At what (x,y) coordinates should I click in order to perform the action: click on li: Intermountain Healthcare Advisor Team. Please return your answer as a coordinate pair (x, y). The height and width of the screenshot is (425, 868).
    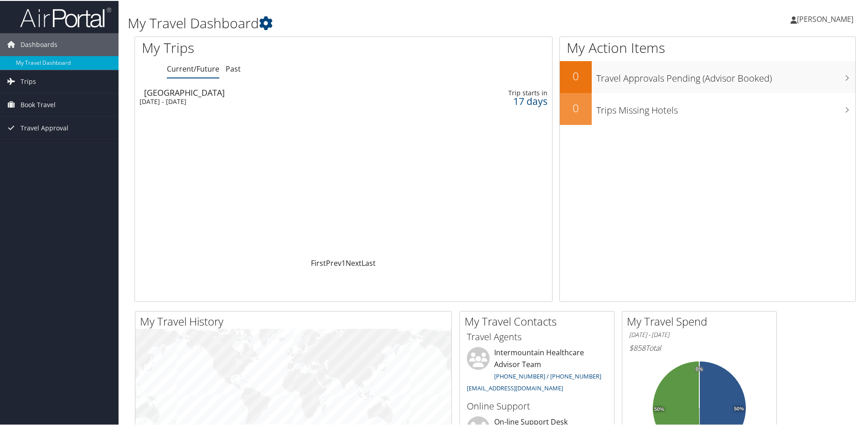
    Looking at the image, I should click on (537, 370).